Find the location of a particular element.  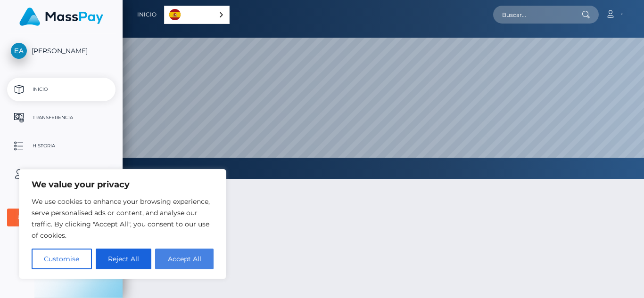

div: We value your privacy is located at coordinates (123, 224).